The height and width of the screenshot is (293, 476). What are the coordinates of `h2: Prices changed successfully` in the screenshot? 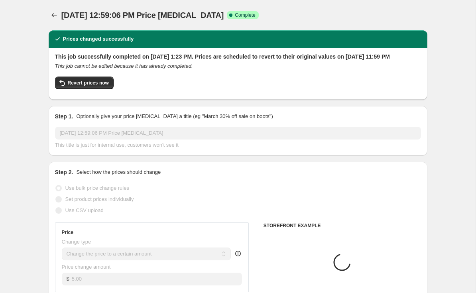 It's located at (98, 39).